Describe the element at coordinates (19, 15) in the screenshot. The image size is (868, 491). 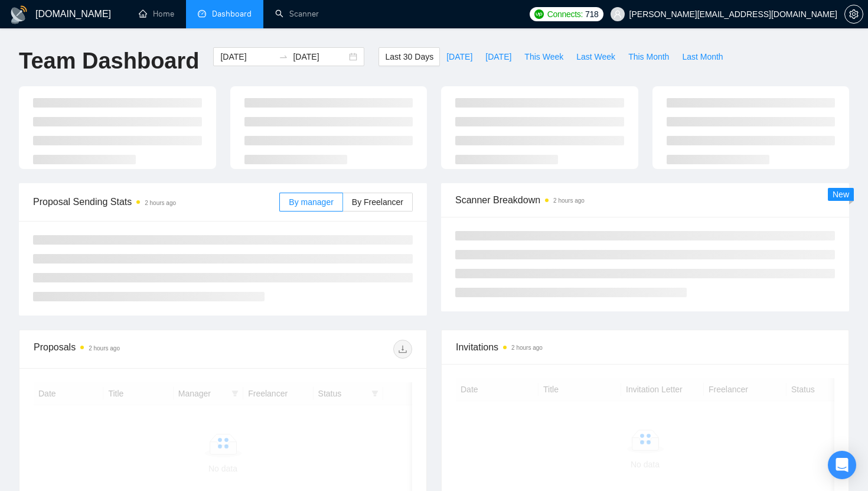
I see `img: logo` at that location.